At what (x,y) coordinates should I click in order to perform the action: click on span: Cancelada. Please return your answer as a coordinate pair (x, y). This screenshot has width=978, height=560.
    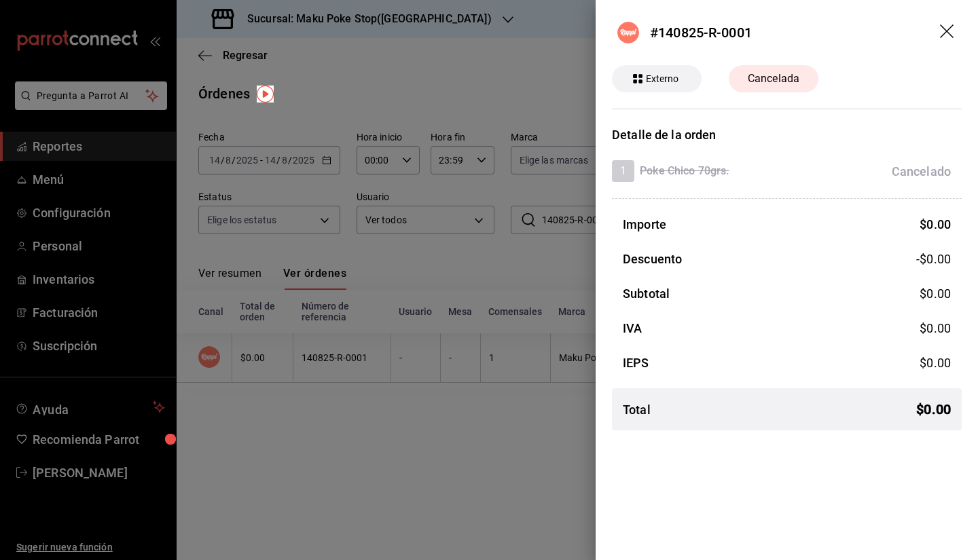
    Looking at the image, I should click on (773, 79).